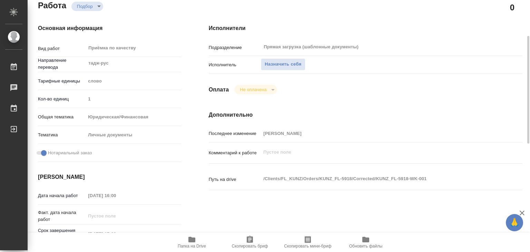 The image size is (530, 252). What do you see at coordinates (235, 48) in the screenshot?
I see `p: Подразделение` at bounding box center [235, 48].